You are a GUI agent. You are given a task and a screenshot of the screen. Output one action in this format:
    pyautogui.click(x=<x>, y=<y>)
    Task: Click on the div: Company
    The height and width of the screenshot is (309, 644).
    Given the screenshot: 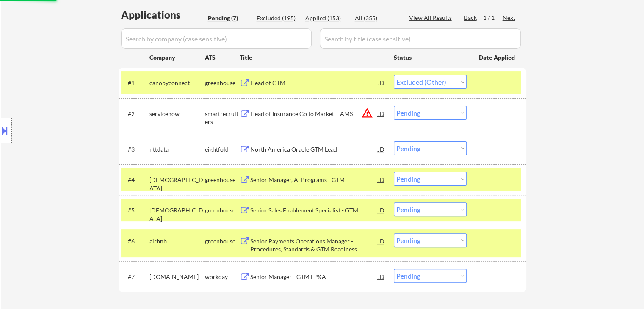 What is the action you would take?
    pyautogui.click(x=177, y=58)
    